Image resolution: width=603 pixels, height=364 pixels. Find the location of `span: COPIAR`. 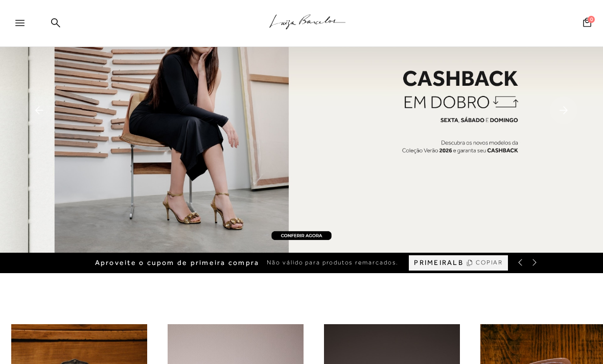

span: COPIAR is located at coordinates (490, 262).